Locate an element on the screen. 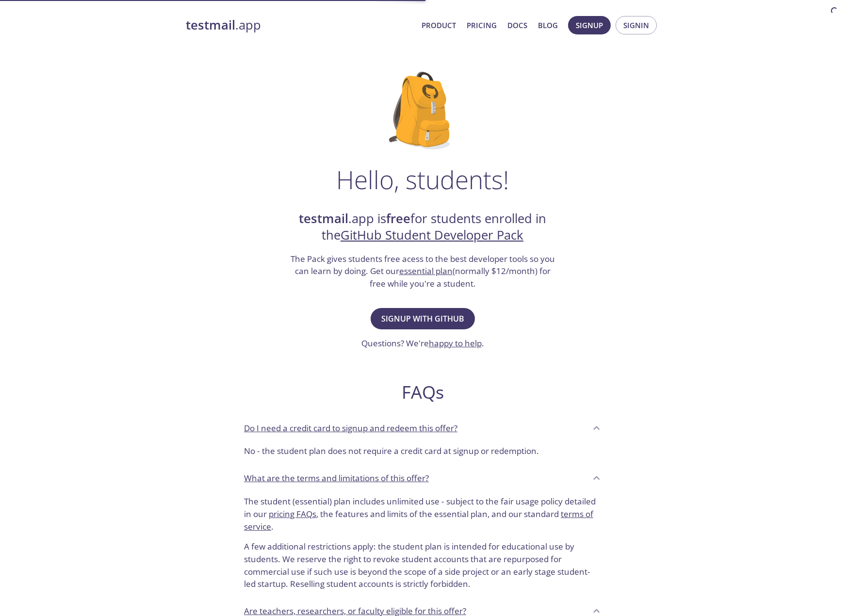 Image resolution: width=845 pixels, height=616 pixels. p: The student (essential) plan includes unlimited use - subject to the fair usage policy detailed i... is located at coordinates (422, 514).